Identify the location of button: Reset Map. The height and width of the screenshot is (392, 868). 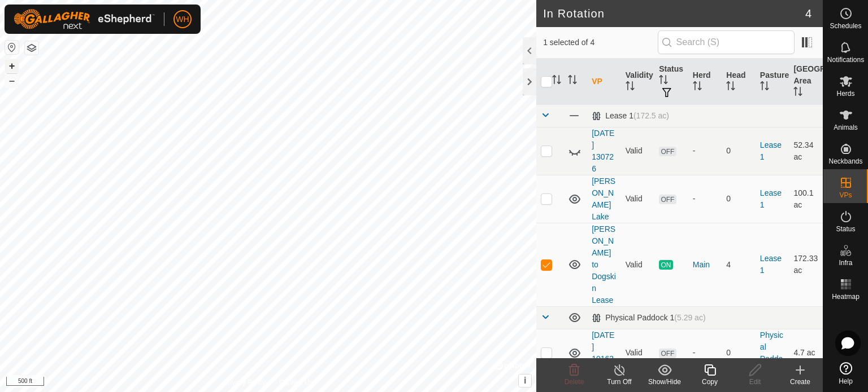
(12, 47).